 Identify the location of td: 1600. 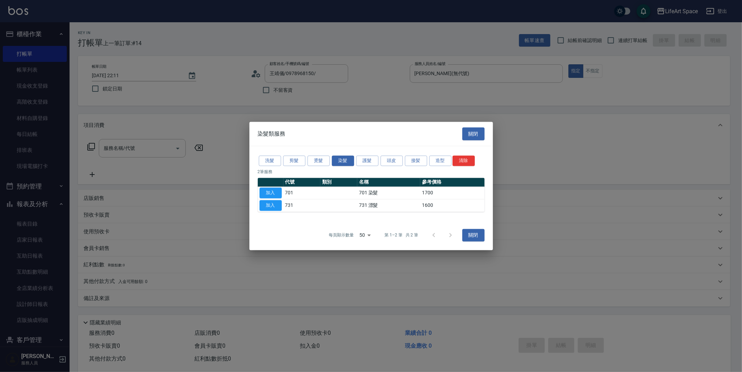
(452, 206).